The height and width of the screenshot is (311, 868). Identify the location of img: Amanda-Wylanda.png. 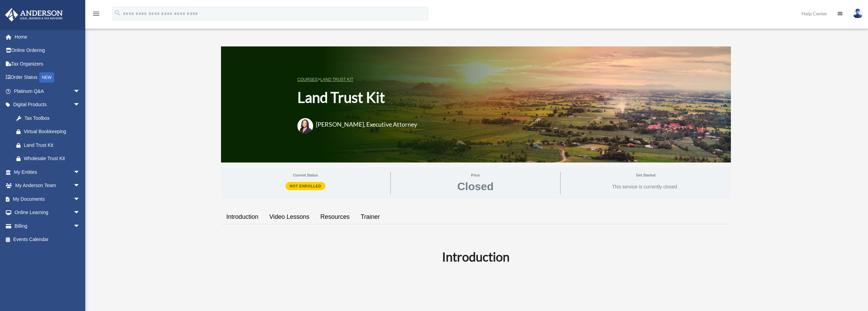
(305, 126).